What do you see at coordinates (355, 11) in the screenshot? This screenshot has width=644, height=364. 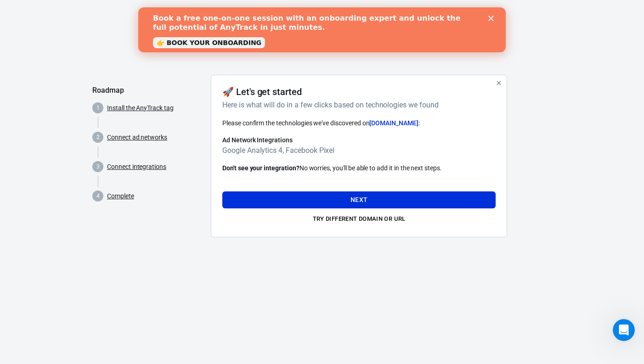 I see `div: Close` at bounding box center [355, 11].